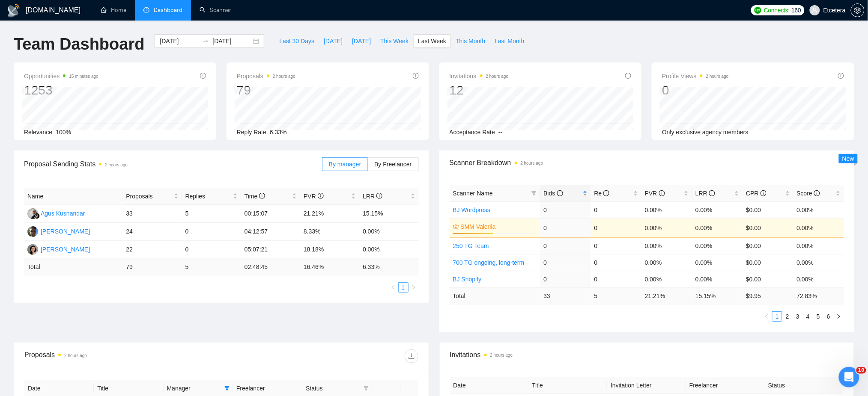  I want to click on td: 72.83 %, so click(819, 296).